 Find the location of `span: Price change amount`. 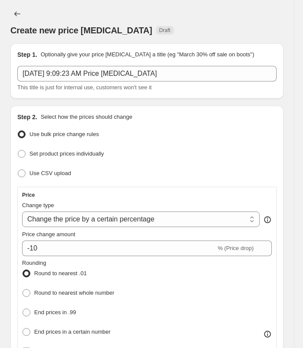

span: Price change amount is located at coordinates (49, 234).